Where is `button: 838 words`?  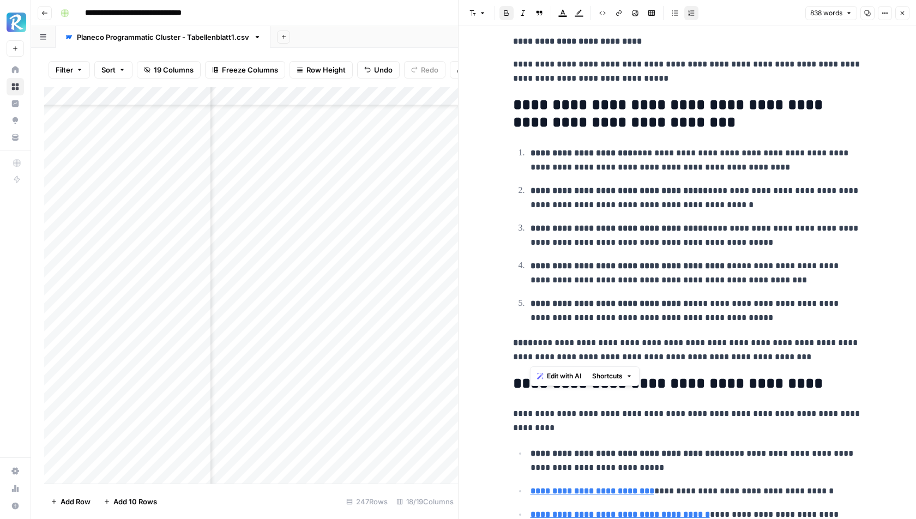 button: 838 words is located at coordinates (831, 13).